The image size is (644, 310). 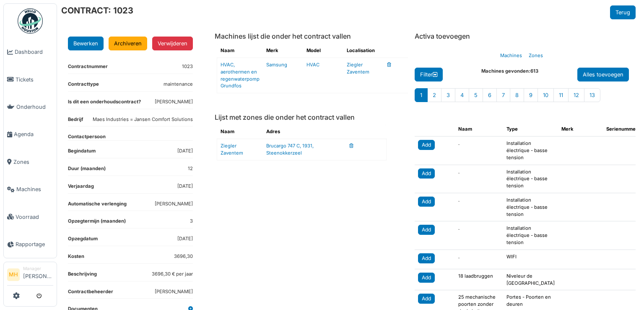 I want to click on a: Voorraad, so click(x=30, y=216).